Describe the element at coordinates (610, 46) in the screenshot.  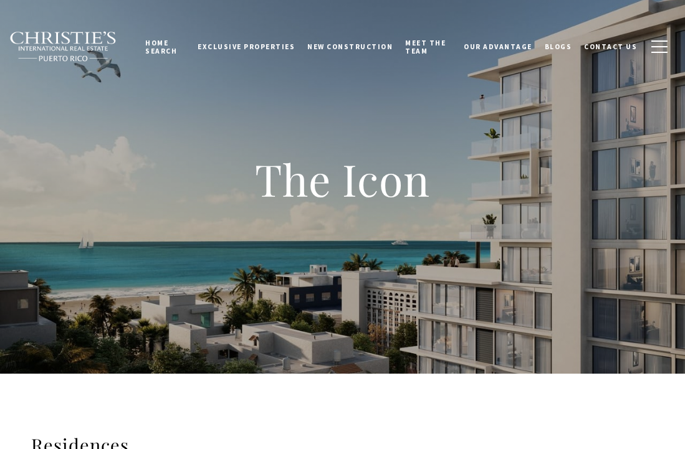
I see `span: Contact Us` at that location.